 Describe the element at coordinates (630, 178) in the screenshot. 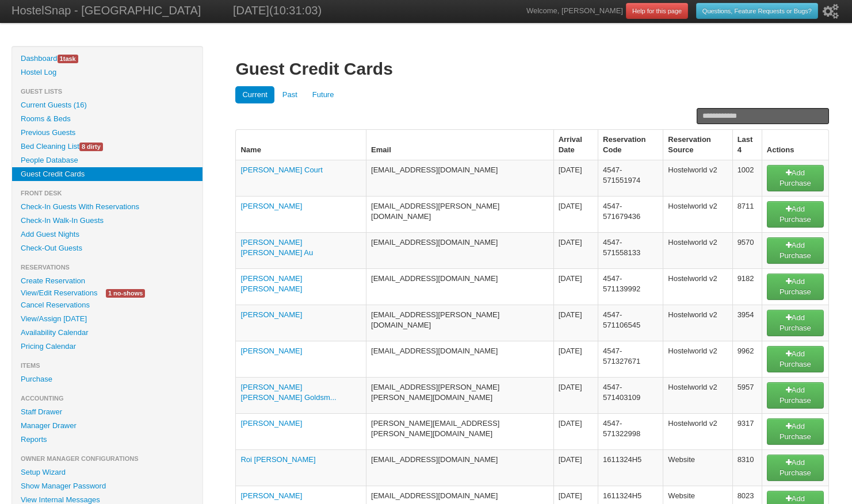

I see `td: 4547-571551974` at that location.